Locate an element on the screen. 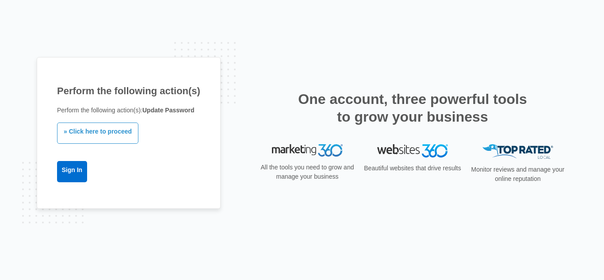 The image size is (604, 280). p: Perform the following action(s): is located at coordinates (129, 110).